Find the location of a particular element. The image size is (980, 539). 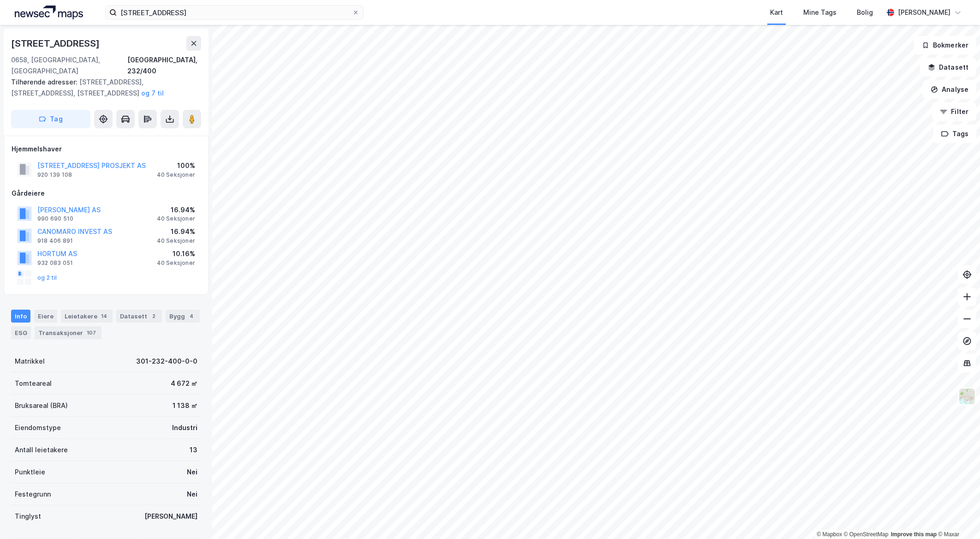

button: Datasett is located at coordinates (948, 67).